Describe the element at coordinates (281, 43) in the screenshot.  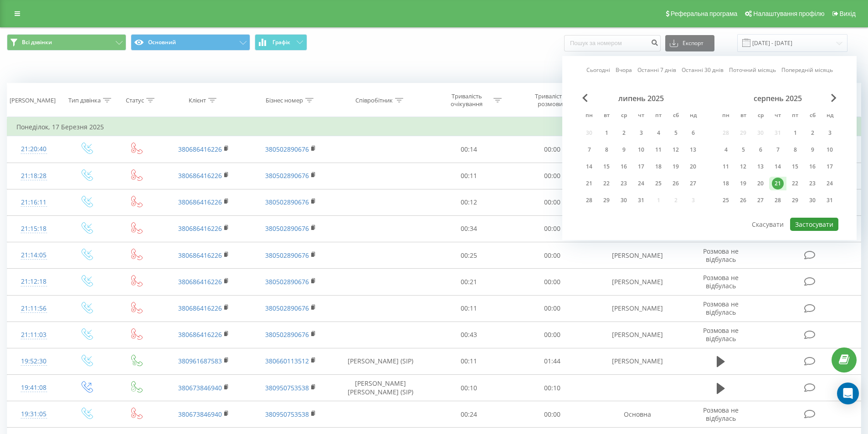
I see `span: Графік` at that location.